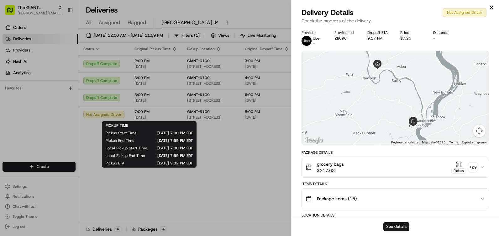 This screenshot has height=236, width=499. I want to click on button: Map camera controls, so click(480, 131).